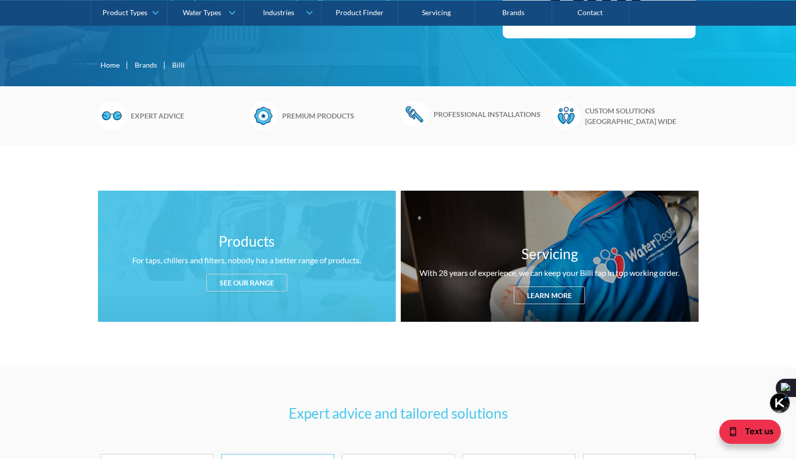 Image resolution: width=796 pixels, height=459 pixels. What do you see at coordinates (247, 283) in the screenshot?
I see `div: See our range` at bounding box center [247, 283].